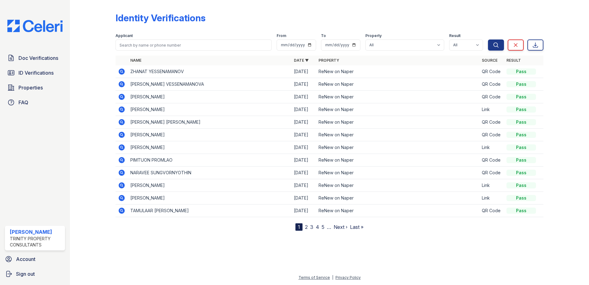 This screenshot has height=285, width=589. I want to click on a: Last », so click(357, 227).